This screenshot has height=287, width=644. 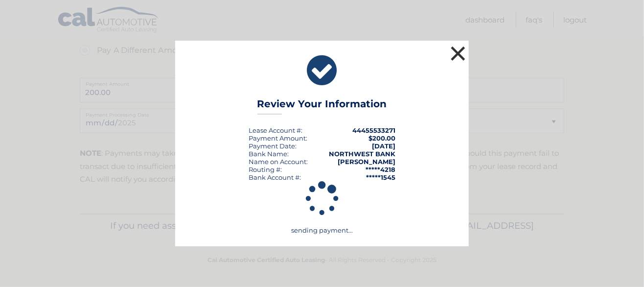 What do you see at coordinates (374, 130) in the screenshot?
I see `strong: 44455533271` at bounding box center [374, 130].